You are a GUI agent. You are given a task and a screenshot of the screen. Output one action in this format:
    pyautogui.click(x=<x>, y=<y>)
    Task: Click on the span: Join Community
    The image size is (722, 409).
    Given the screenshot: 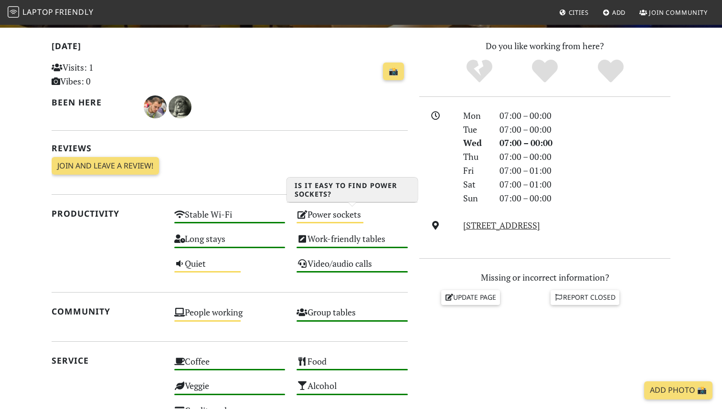 What is the action you would take?
    pyautogui.click(x=678, y=12)
    